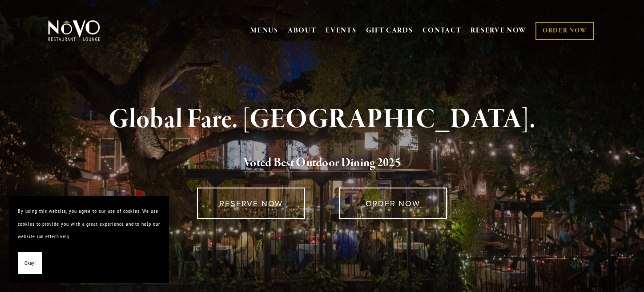 This screenshot has height=292, width=644. I want to click on img: Novo Restaurant &amp; Lounge, so click(74, 30).